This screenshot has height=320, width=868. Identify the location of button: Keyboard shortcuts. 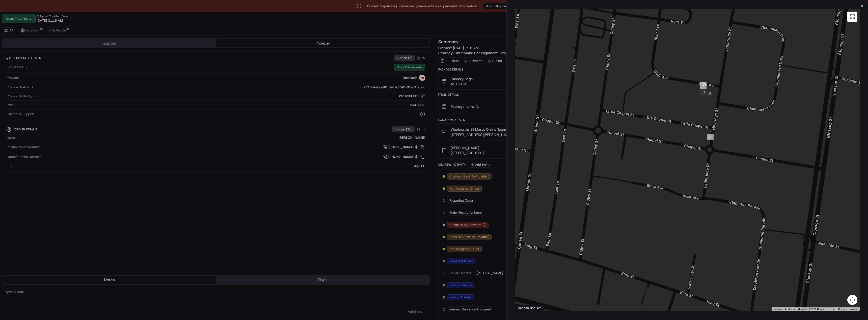
(784, 310).